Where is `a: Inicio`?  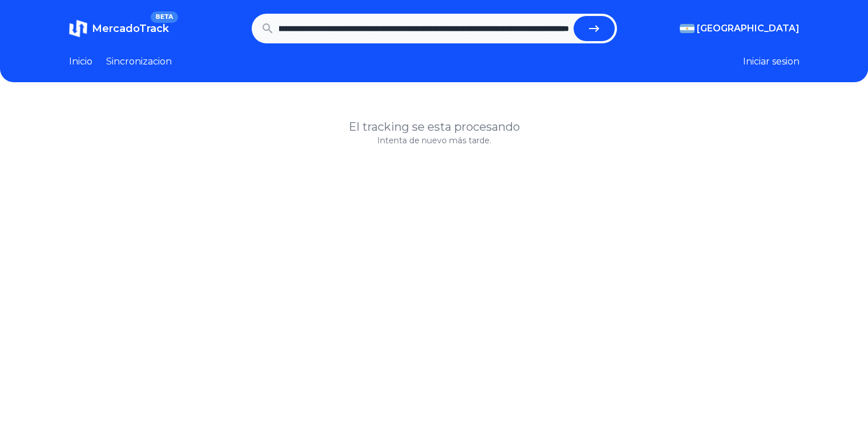
a: Inicio is located at coordinates (80, 62).